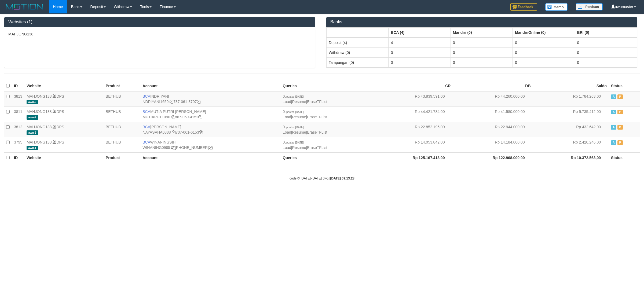  What do you see at coordinates (357, 52) in the screenshot?
I see `td: Withdraw (0)` at bounding box center [357, 52].